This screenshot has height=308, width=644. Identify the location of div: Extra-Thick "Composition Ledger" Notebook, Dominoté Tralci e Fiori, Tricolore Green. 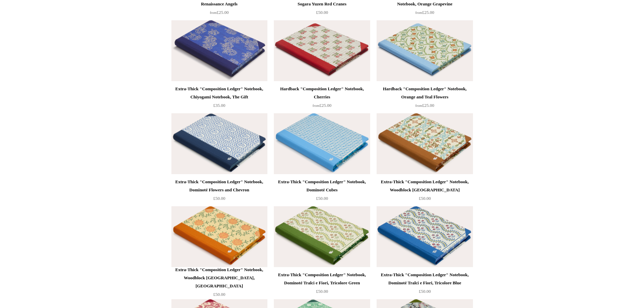
(322, 279).